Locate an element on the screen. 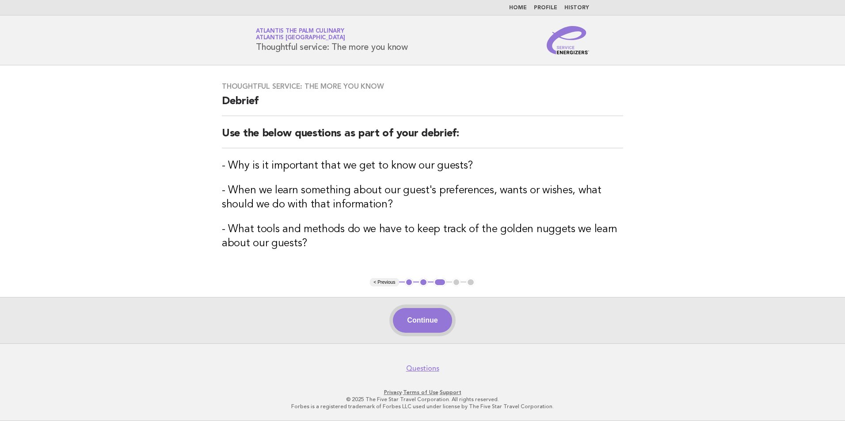 The height and width of the screenshot is (421, 845). h3: - Why is it important that we get to know our guests? is located at coordinates (422, 166).